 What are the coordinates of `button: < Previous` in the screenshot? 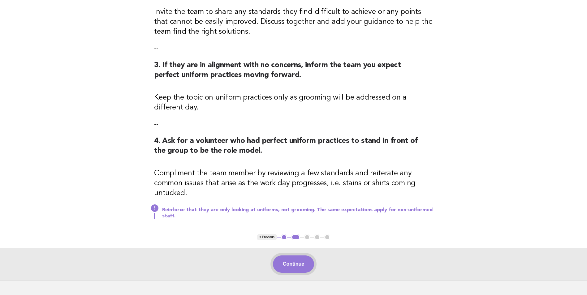 It's located at (267, 237).